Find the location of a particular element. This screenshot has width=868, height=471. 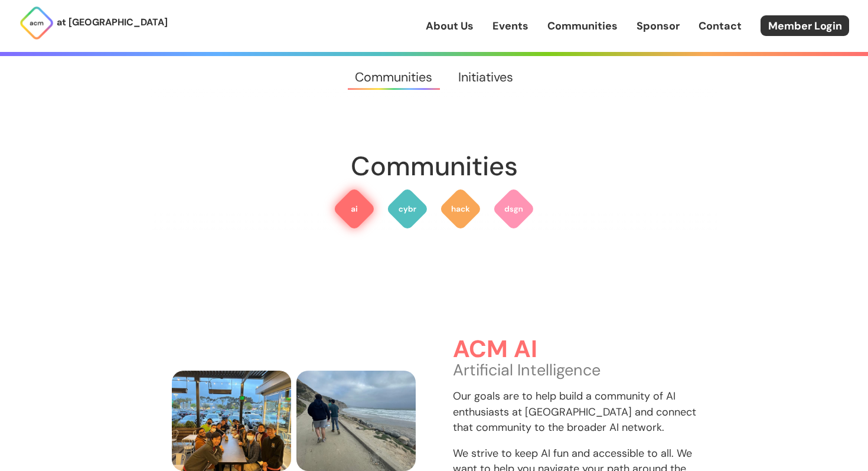

a: About Us is located at coordinates (449, 26).